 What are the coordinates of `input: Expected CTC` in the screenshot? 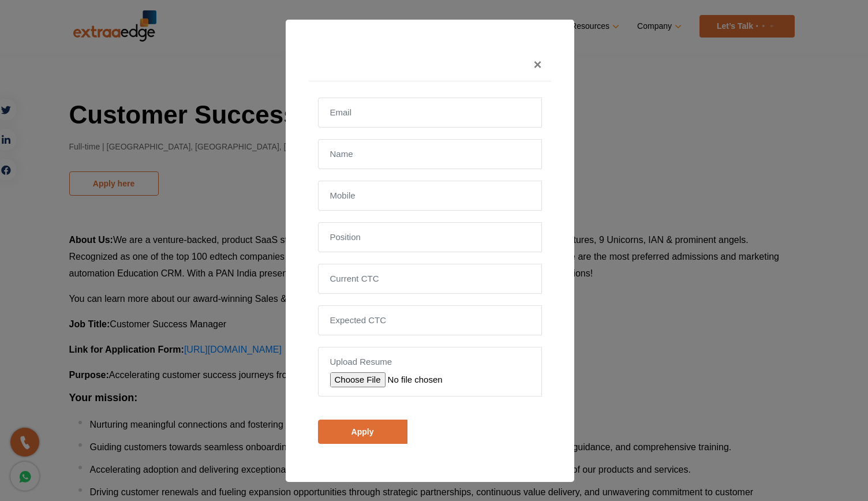 It's located at (430, 320).